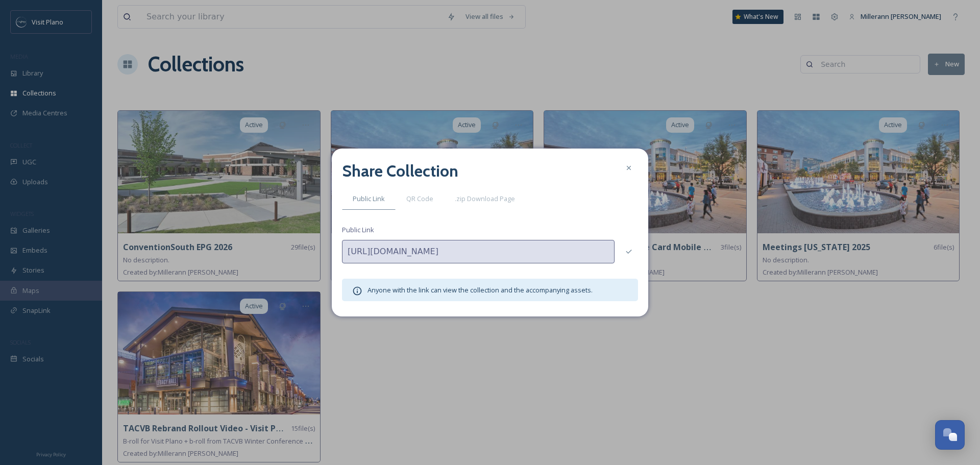 The height and width of the screenshot is (465, 980). I want to click on button: Open Chat, so click(950, 435).